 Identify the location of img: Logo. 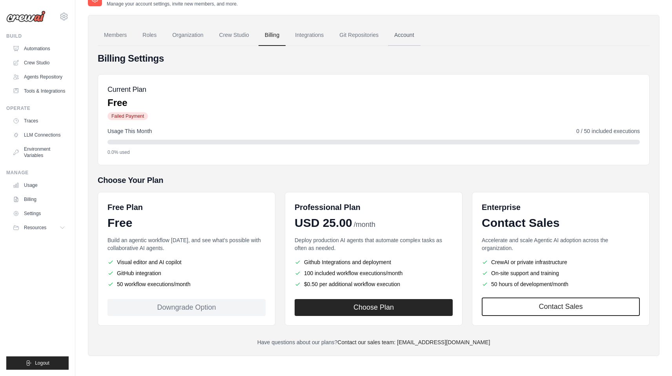
(26, 16).